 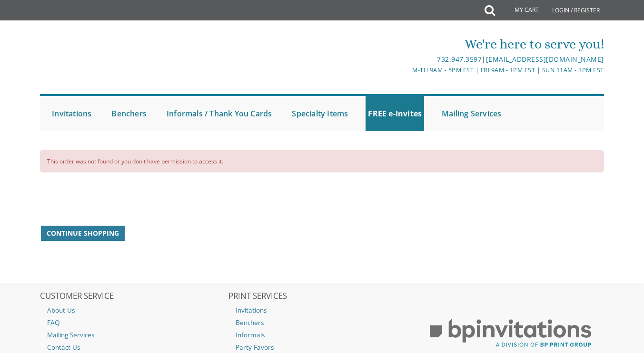 What do you see at coordinates (520, 11) in the screenshot?
I see `a: My Cart` at bounding box center [520, 11].